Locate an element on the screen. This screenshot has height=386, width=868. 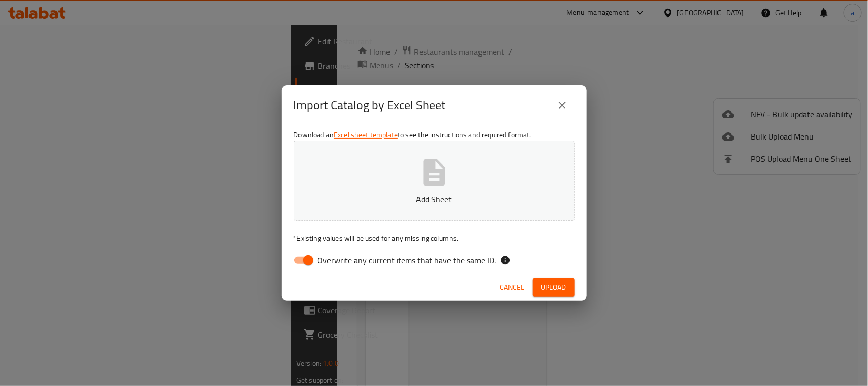
button: close is located at coordinates (563, 105).